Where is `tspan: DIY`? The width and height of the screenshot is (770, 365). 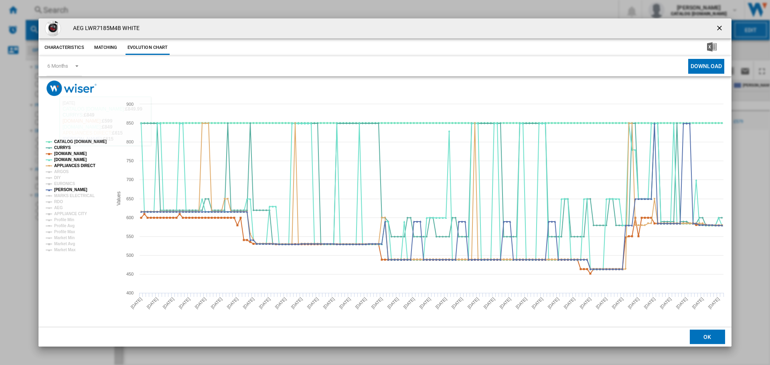
tspan: DIY is located at coordinates (57, 178).